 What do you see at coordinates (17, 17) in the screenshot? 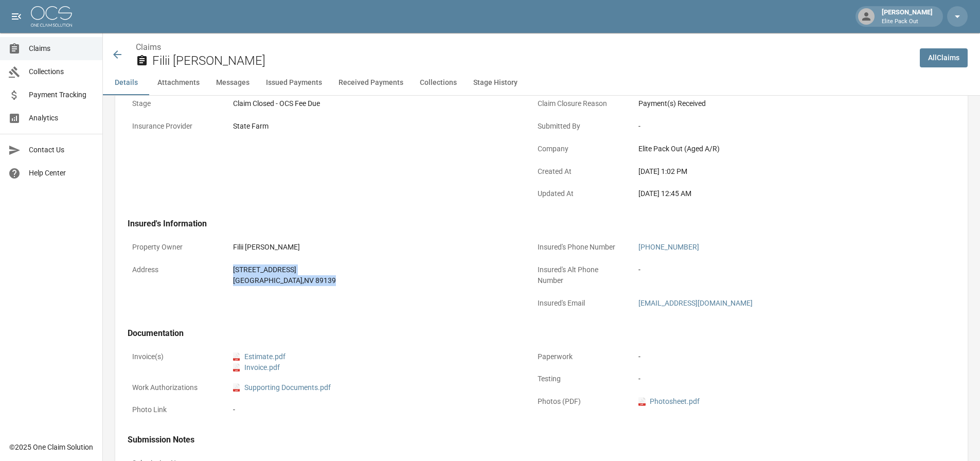
I see `button: open drawer` at bounding box center [17, 17].